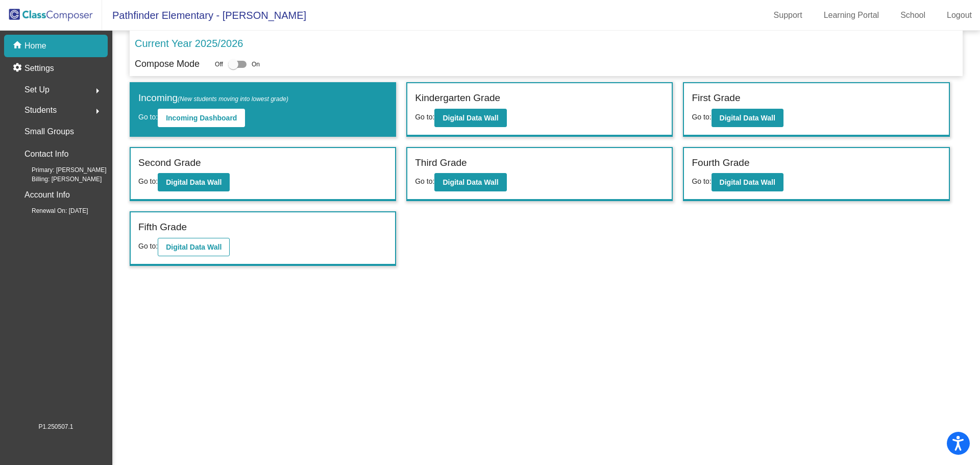 Image resolution: width=980 pixels, height=465 pixels. I want to click on mat-icon: home, so click(19, 46).